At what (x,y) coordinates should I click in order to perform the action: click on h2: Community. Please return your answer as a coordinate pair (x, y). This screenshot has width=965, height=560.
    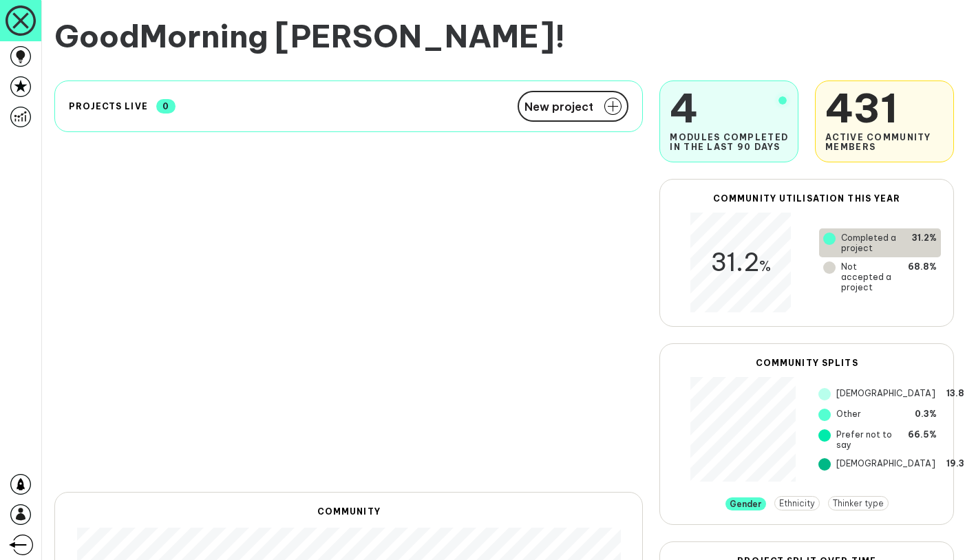
    Looking at the image, I should click on (348, 511).